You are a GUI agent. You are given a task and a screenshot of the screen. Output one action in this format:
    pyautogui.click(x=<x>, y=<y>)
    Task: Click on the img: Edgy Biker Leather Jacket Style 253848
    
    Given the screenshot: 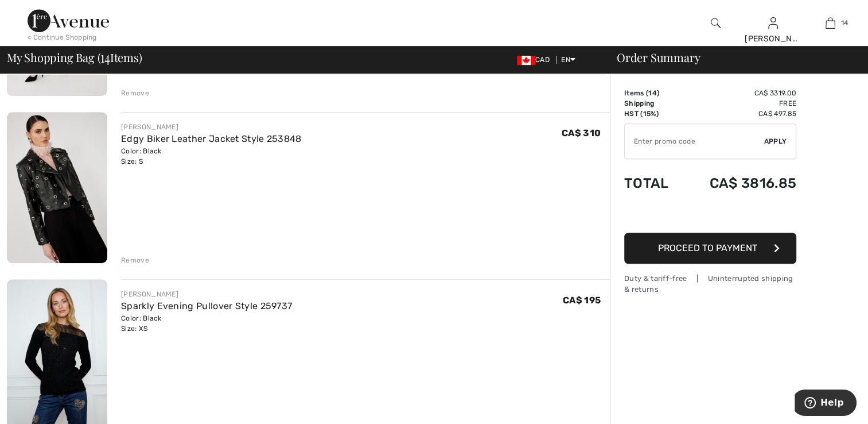 What is the action you would take?
    pyautogui.click(x=57, y=188)
    